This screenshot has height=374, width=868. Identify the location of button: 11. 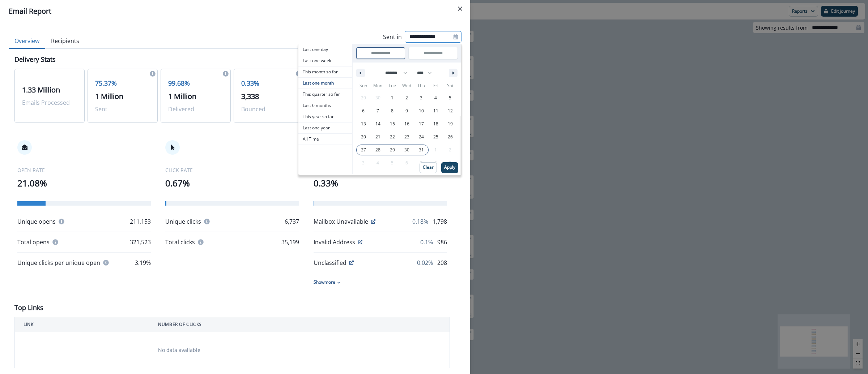
(436, 111).